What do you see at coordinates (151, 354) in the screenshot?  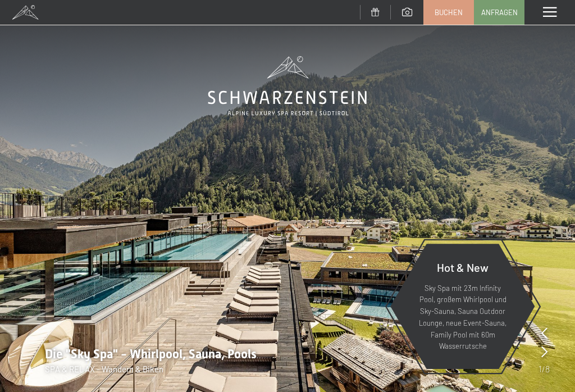 I see `span: Die "Sky Spa" - Whirlpool, Sauna, Pools` at bounding box center [151, 354].